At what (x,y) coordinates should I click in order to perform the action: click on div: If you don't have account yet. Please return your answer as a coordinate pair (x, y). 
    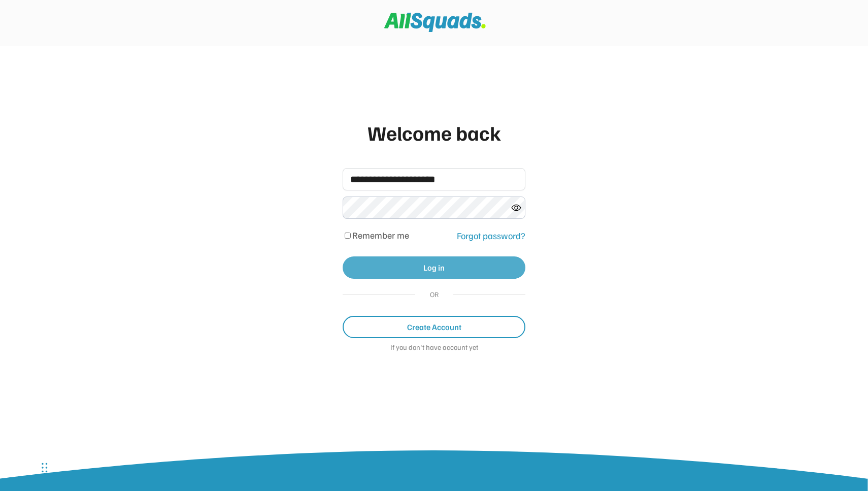
    Looking at the image, I should click on (434, 349).